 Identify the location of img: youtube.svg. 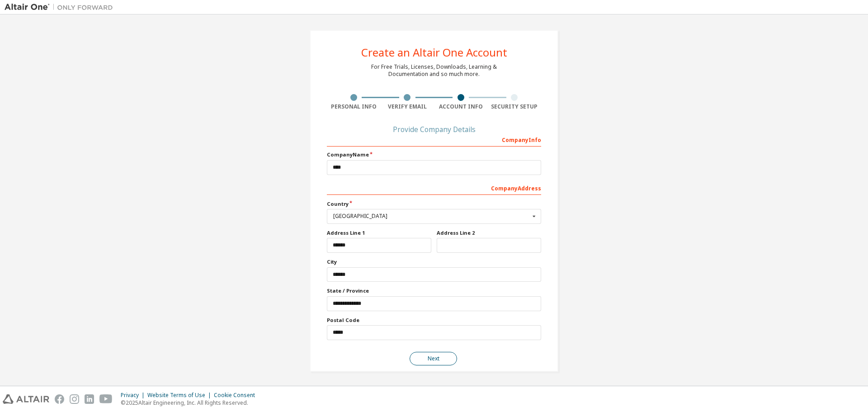
(106, 399).